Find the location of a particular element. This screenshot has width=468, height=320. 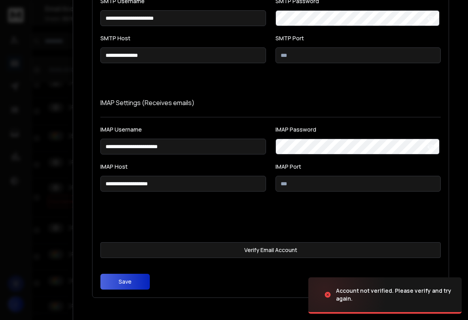

label: IMAP Port is located at coordinates (358, 167).